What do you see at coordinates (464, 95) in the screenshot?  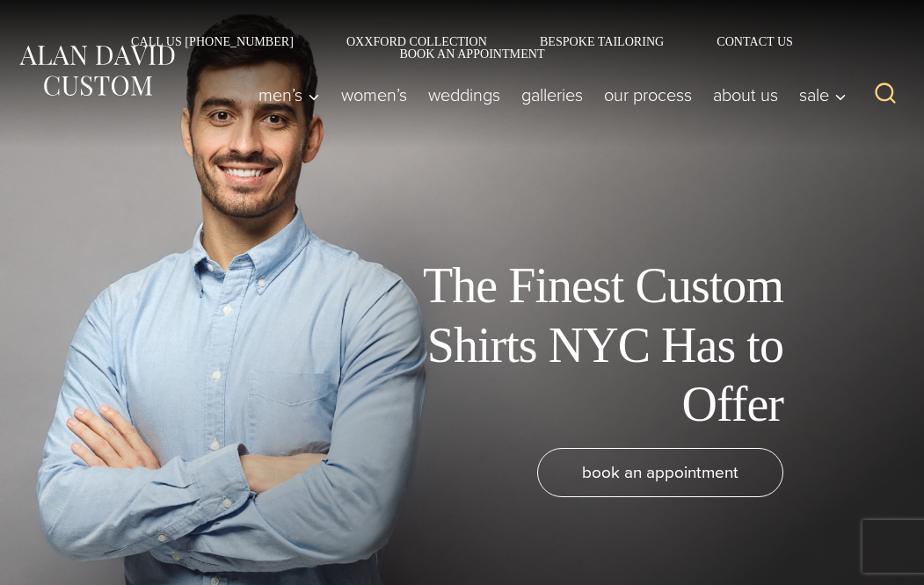 I see `a: weddings` at bounding box center [464, 95].